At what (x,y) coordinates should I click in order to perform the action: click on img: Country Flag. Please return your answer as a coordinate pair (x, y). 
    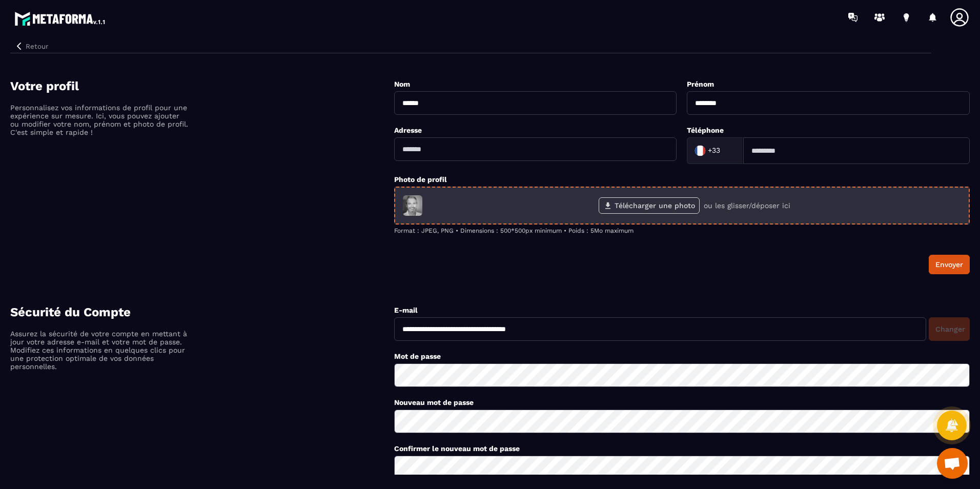
    Looking at the image, I should click on (700, 150).